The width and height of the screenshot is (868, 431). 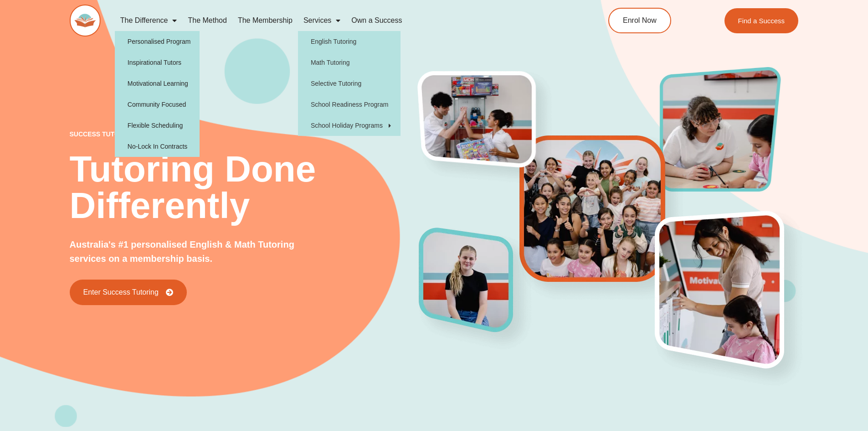 What do you see at coordinates (349, 125) in the screenshot?
I see `a: School Holiday Programs` at bounding box center [349, 125].